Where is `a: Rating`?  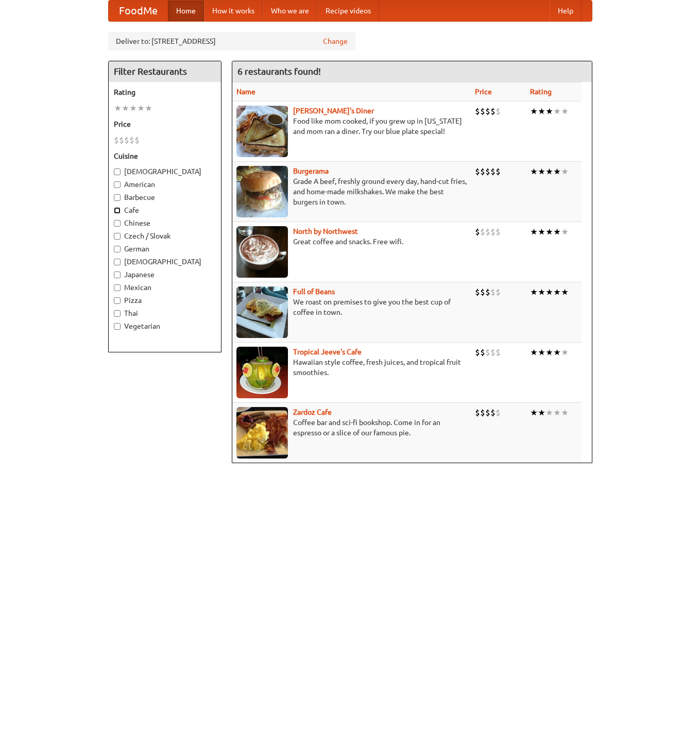 a: Rating is located at coordinates (541, 92).